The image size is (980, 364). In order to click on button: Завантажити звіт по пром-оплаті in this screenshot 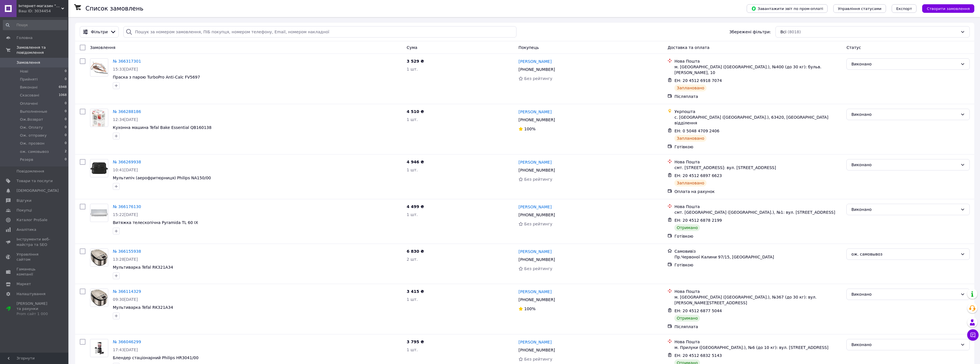, I will do `click(787, 9)`.